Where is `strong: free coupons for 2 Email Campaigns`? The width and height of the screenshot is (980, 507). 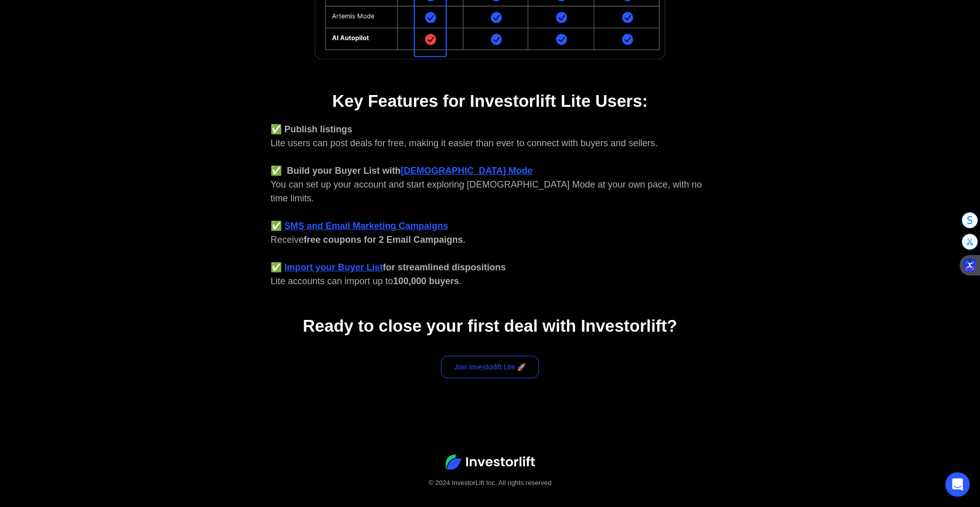
strong: free coupons for 2 Email Campaigns is located at coordinates (384, 240).